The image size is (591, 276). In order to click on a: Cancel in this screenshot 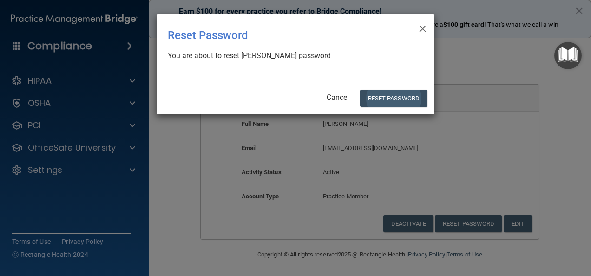, I will do `click(338, 97)`.